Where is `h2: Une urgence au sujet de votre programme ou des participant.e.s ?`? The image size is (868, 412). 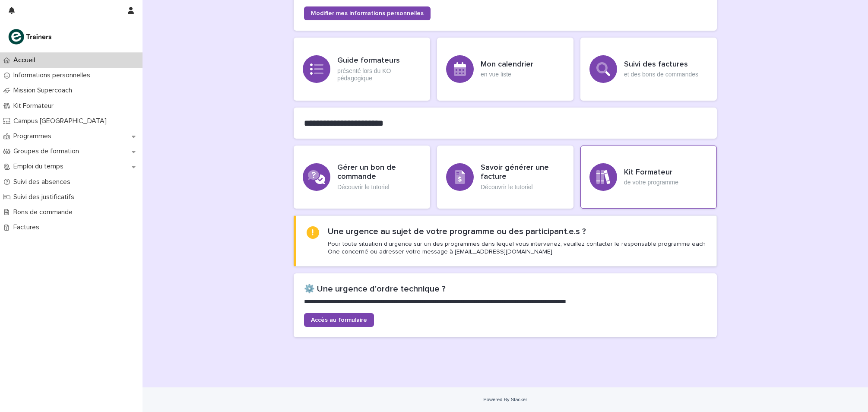
h2: Une urgence au sujet de votre programme ou des participant.e.s ? is located at coordinates (457, 232).